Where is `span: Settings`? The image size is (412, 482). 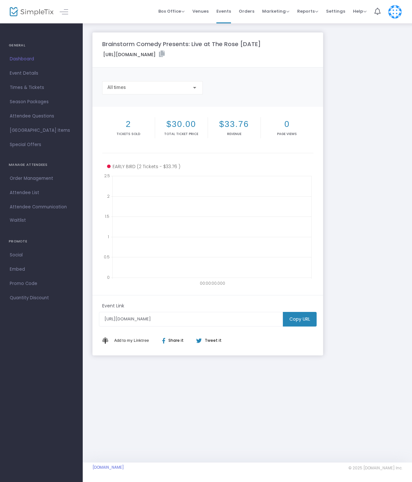 span: Settings is located at coordinates (336, 11).